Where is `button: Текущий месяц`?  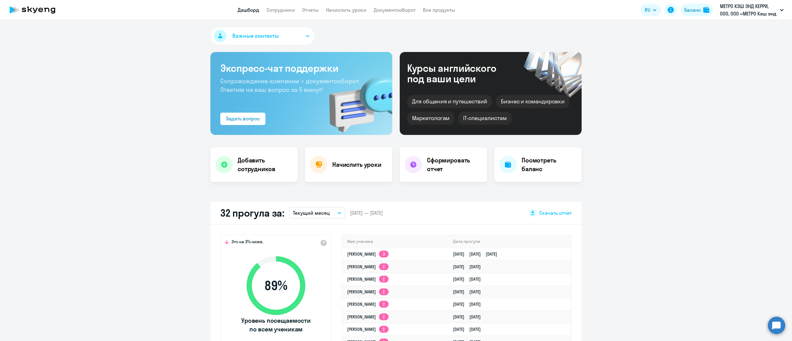 button: Текущий месяц is located at coordinates (317, 213).